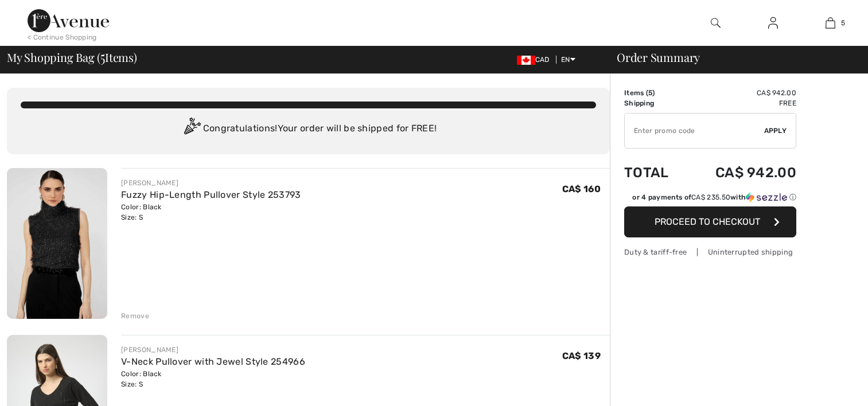 This screenshot has width=868, height=406. I want to click on td: Shipping, so click(655, 103).